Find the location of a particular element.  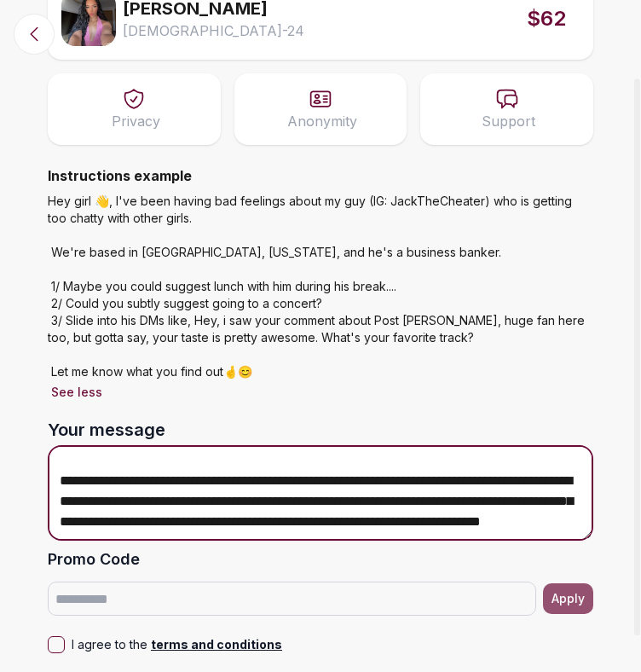

span: $62 is located at coordinates (547, 19).